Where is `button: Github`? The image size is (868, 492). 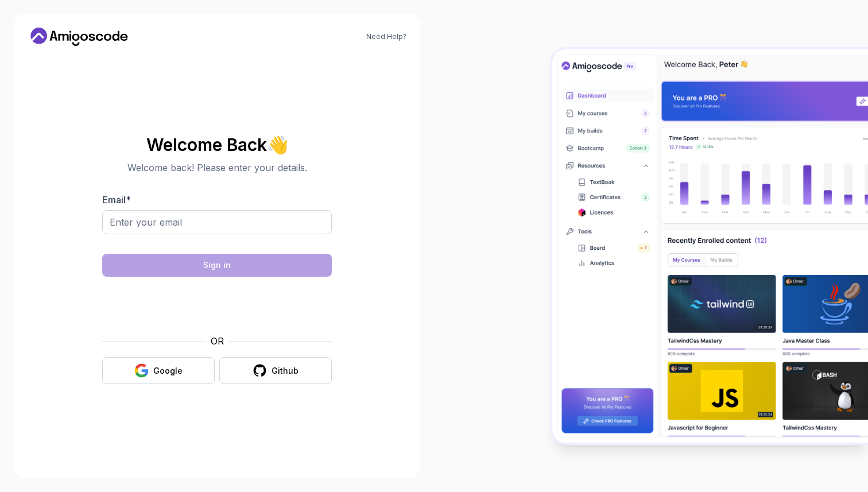 button: Github is located at coordinates (276, 371).